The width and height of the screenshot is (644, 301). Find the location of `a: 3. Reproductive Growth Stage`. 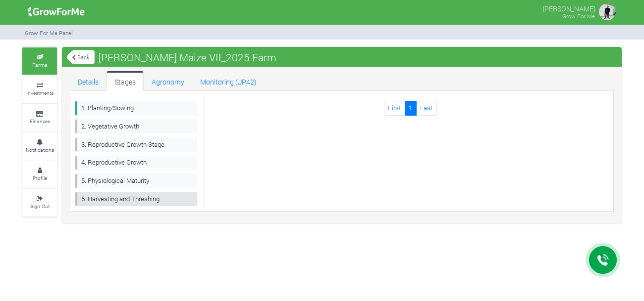

a: 3. Reproductive Growth Stage is located at coordinates (136, 144).